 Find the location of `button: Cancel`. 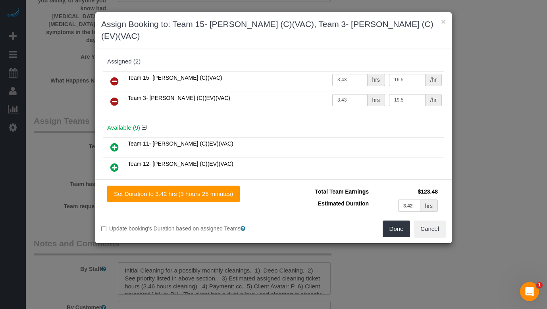

button: Cancel is located at coordinates (430, 229).